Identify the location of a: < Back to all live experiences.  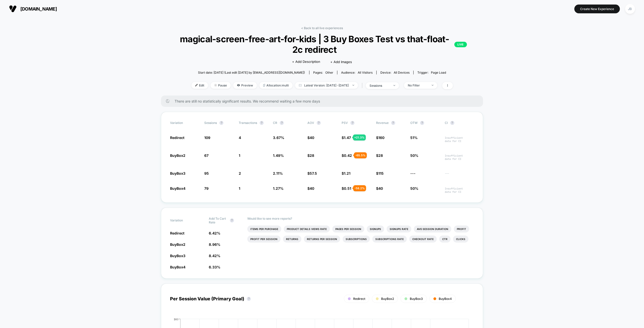
(322, 28).